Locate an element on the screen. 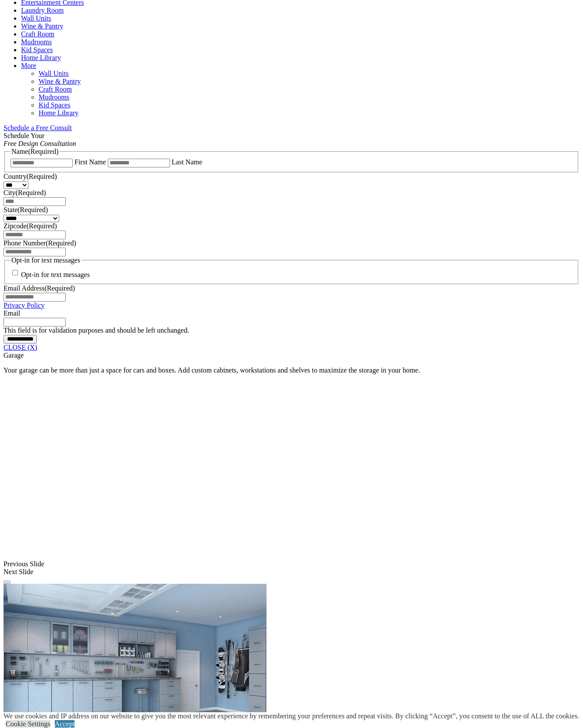 The height and width of the screenshot is (728, 583). label: Zipcode is located at coordinates (30, 226).